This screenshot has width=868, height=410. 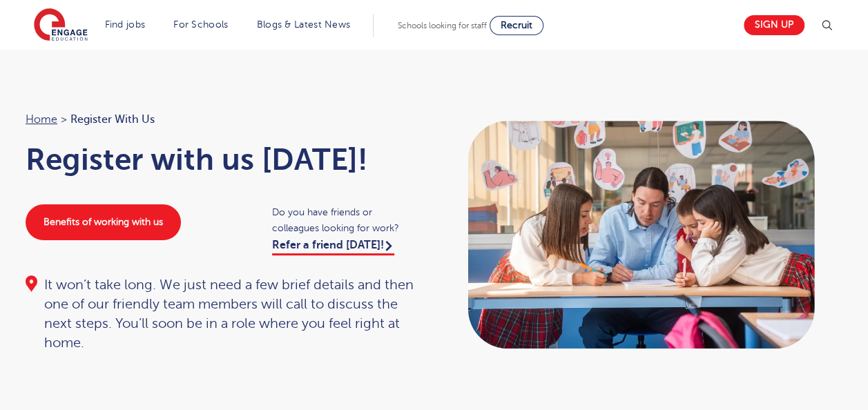 I want to click on span: Recruit, so click(x=516, y=25).